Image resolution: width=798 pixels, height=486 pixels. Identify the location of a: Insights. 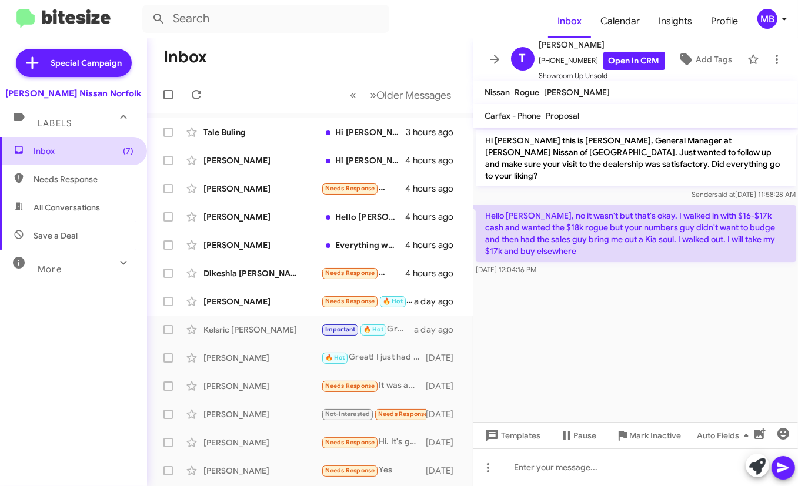
(675, 21).